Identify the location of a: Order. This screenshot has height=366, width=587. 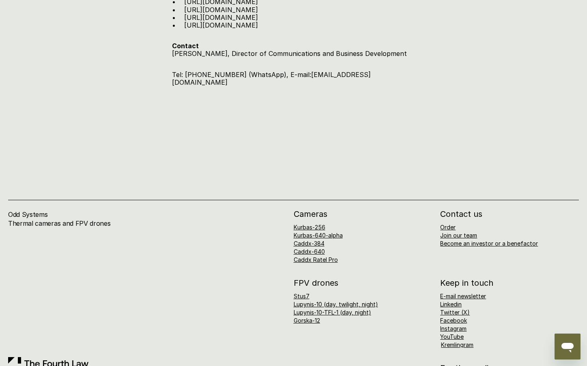
(448, 227).